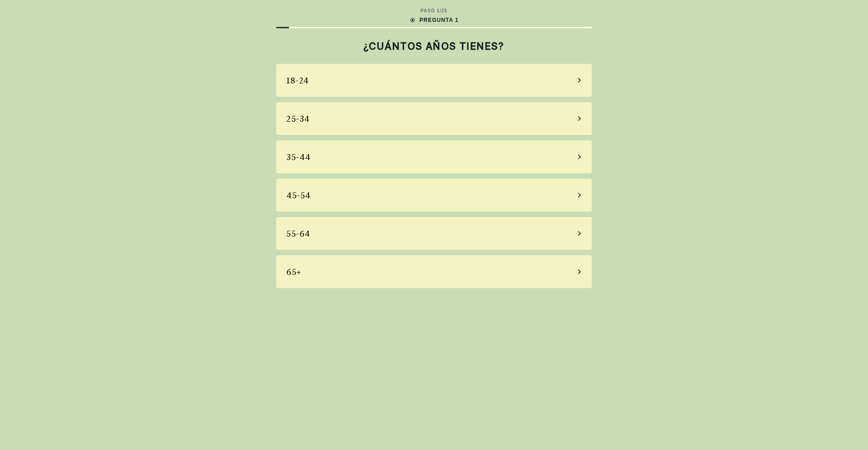 Image resolution: width=868 pixels, height=450 pixels. Describe the element at coordinates (298, 234) in the screenshot. I see `div: 55-64` at that location.